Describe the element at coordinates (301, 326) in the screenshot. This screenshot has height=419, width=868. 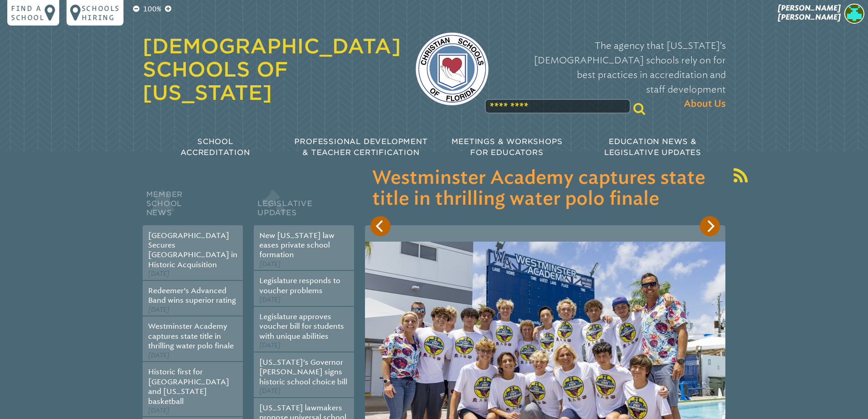
I see `a: Legislature approves voucher bill for students with unique abilities` at that location.